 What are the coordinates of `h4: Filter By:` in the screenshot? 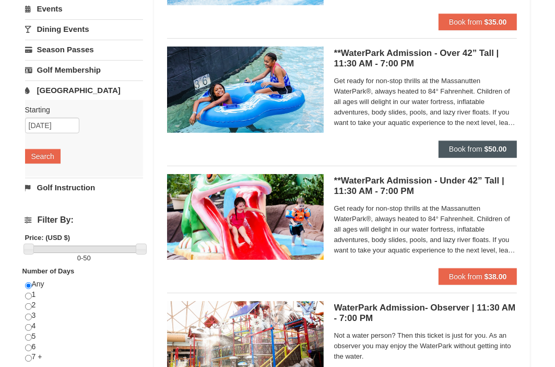 It's located at (84, 220).